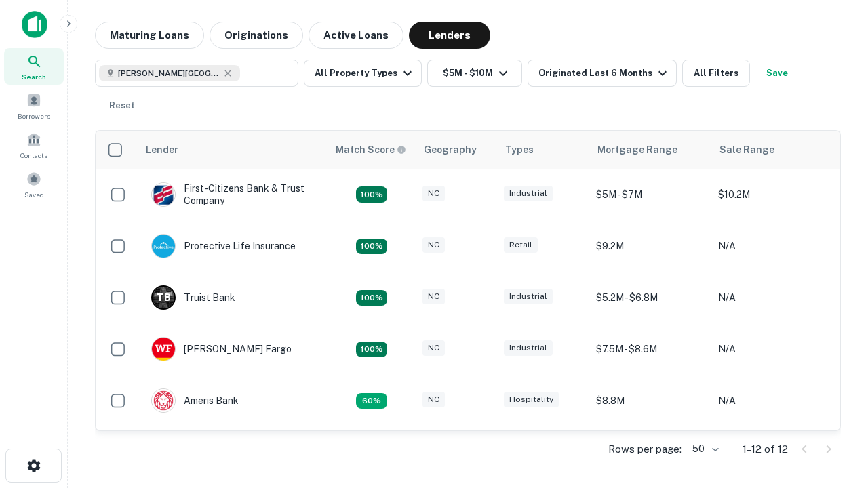  I want to click on div: Search, so click(34, 66).